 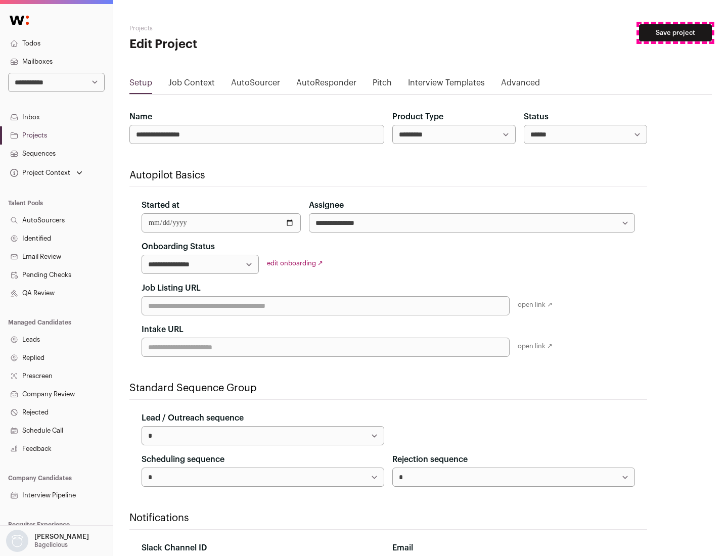 I want to click on img: nopic.png, so click(x=17, y=541).